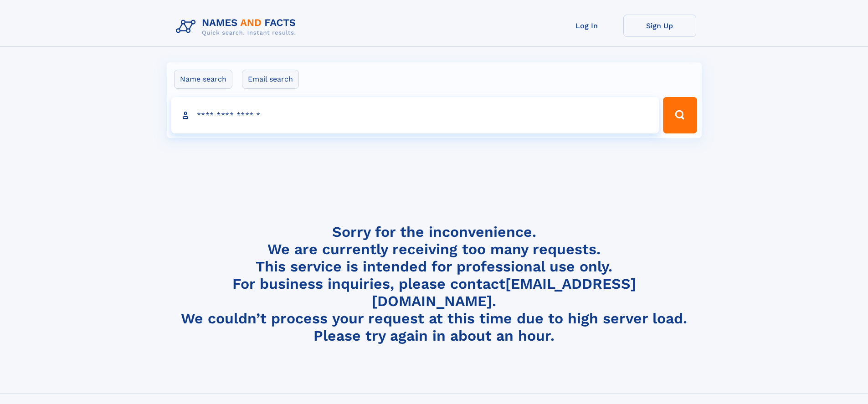 This screenshot has height=404, width=868. Describe the element at coordinates (660, 25) in the screenshot. I see `a: Sign Up` at that location.